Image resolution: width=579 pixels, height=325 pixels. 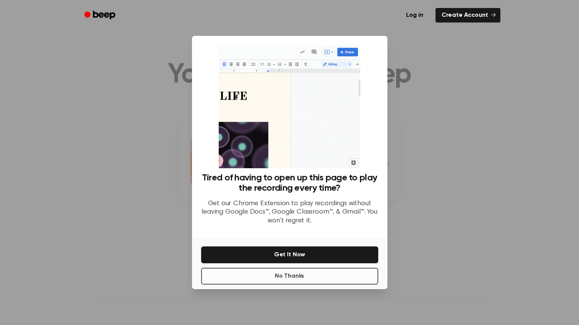 What do you see at coordinates (290, 276) in the screenshot?
I see `button: No Thanks` at bounding box center [290, 276].